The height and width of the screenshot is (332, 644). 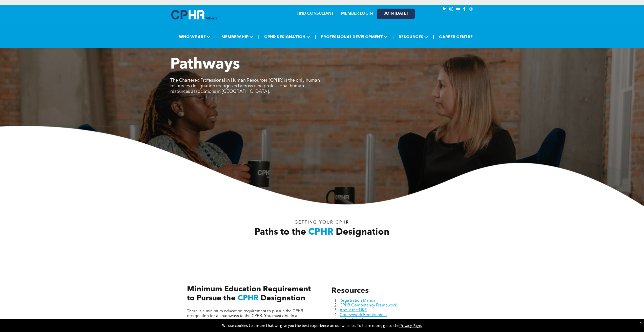 What do you see at coordinates (194, 15) in the screenshot?
I see `img: A blue and white logo for cp alberta` at bounding box center [194, 15].